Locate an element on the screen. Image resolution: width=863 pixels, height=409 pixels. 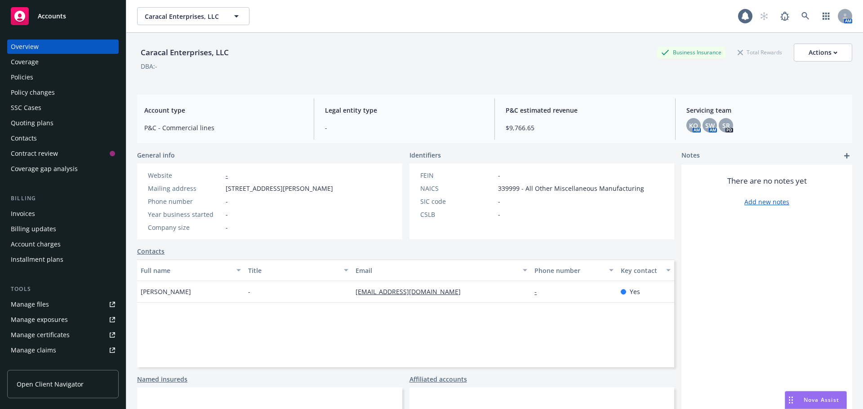
div: Title is located at coordinates (293, 270).